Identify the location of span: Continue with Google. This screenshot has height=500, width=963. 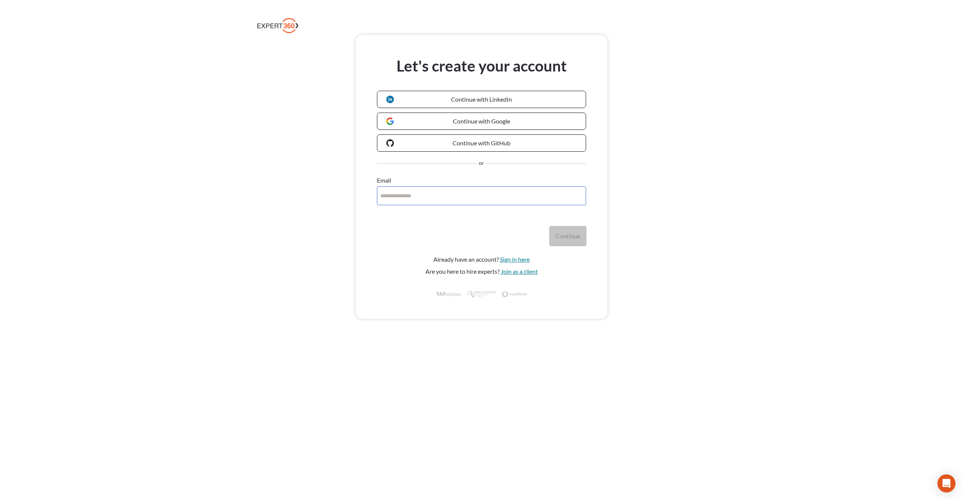
(482, 121).